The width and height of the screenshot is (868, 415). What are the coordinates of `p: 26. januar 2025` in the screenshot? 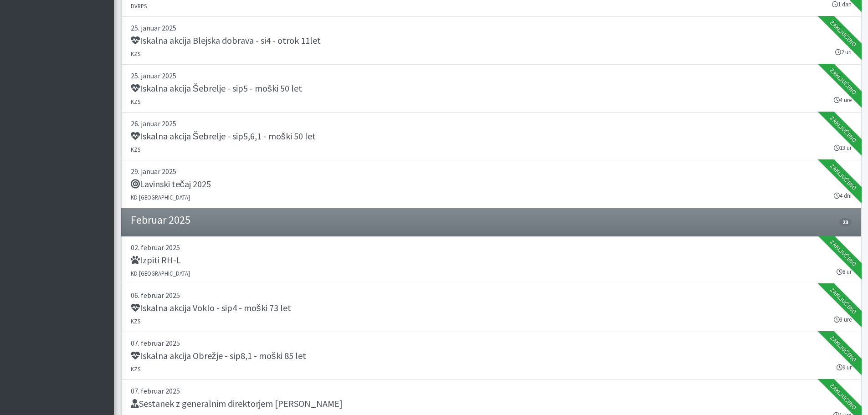 It's located at (491, 124).